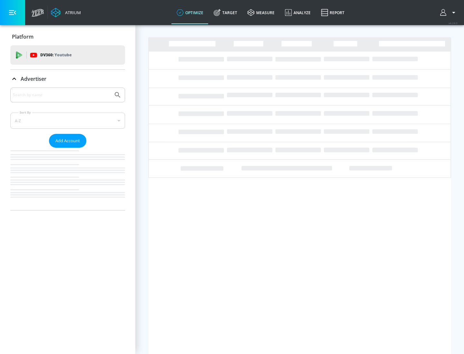 This screenshot has height=354, width=464. Describe the element at coordinates (63, 55) in the screenshot. I see `p: Youtube` at that location.